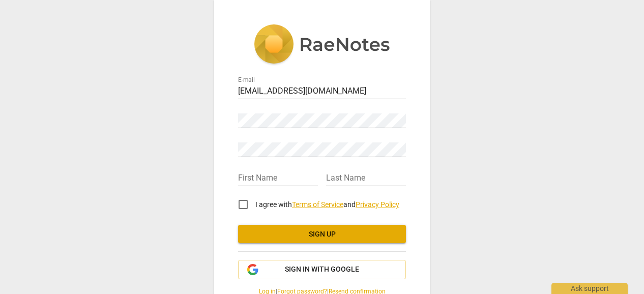 The width and height of the screenshot is (644, 294). Describe the element at coordinates (322, 270) in the screenshot. I see `span: Sign in with Google` at that location.